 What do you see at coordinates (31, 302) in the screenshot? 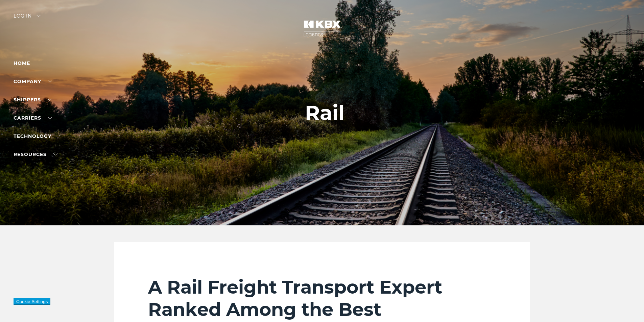
I see `button: Cookie Settings` at bounding box center [31, 302].